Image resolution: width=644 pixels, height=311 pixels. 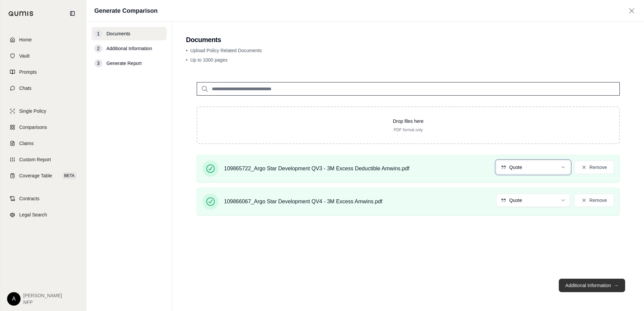 I want to click on span: Vault, so click(x=24, y=56).